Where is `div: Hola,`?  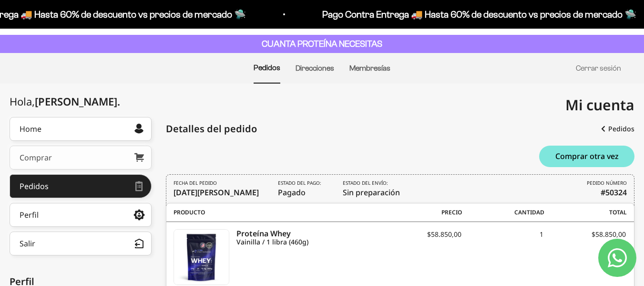
div: Hola, is located at coordinates (65, 101).